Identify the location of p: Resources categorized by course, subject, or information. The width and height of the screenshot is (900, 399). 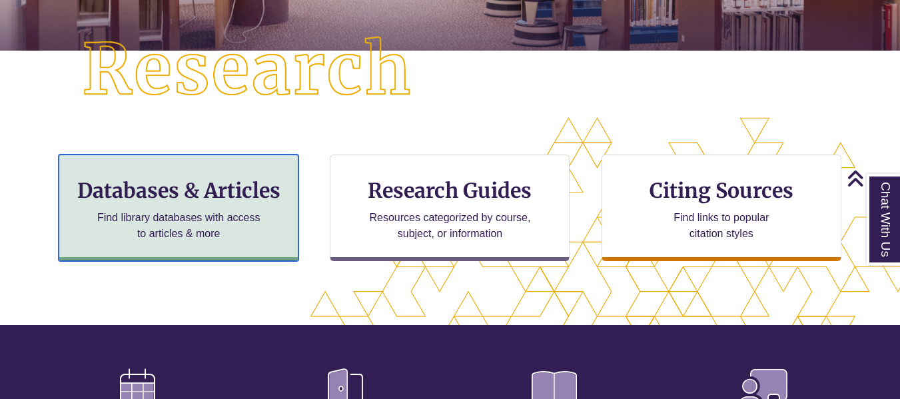
(450, 226).